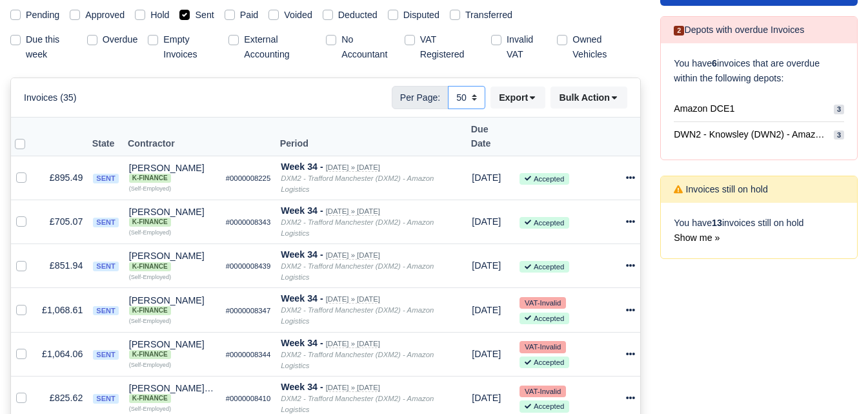 The width and height of the screenshot is (868, 414). What do you see at coordinates (248, 398) in the screenshot?
I see `small: #0000008410` at bounding box center [248, 398].